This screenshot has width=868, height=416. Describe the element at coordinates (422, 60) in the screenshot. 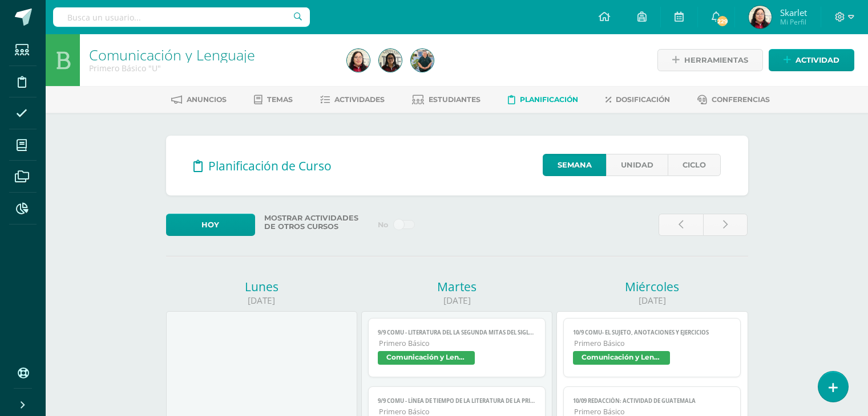

I see `img: 4447a754f8b82caf5a355abd86508926.png` at that location.